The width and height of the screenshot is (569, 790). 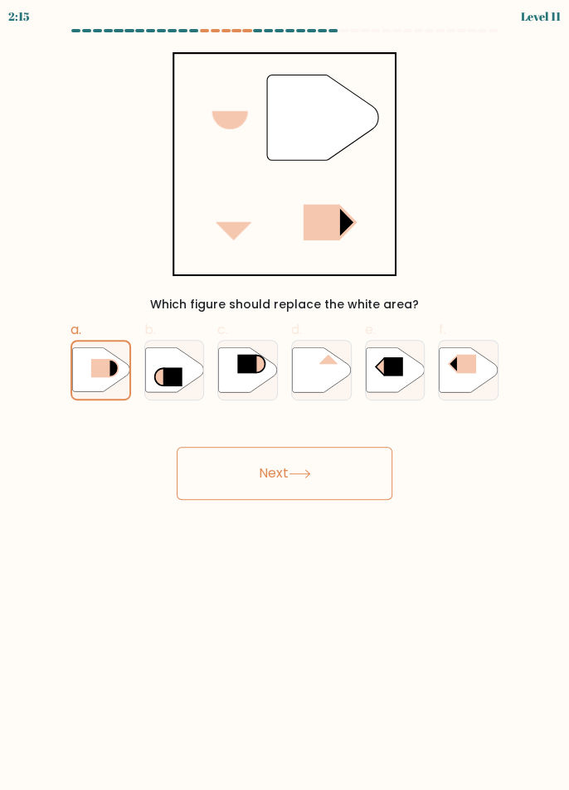 I want to click on span: e., so click(x=370, y=329).